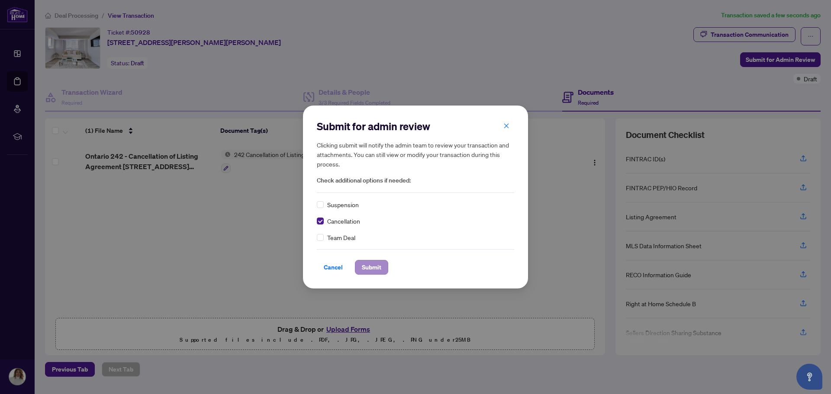  What do you see at coordinates (344, 221) in the screenshot?
I see `span: Cancellation` at bounding box center [344, 221].